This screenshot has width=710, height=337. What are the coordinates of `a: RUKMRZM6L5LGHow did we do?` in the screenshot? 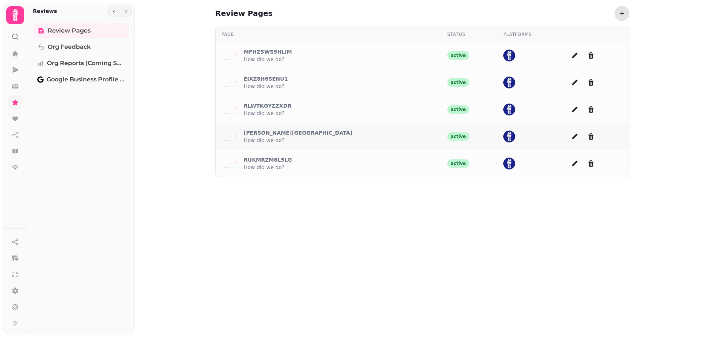 It's located at (268, 163).